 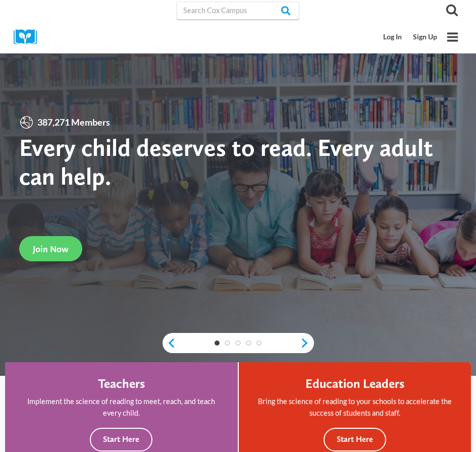 I want to click on a: 3, so click(x=238, y=343).